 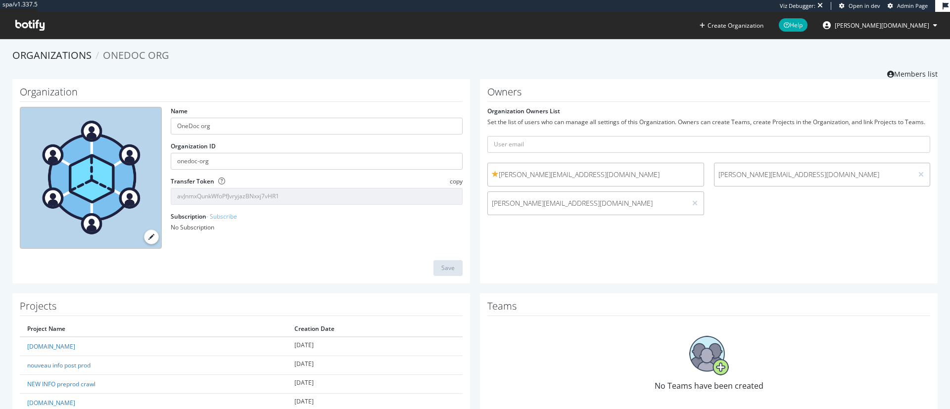 What do you see at coordinates (731, 25) in the screenshot?
I see `button: Create Organization` at bounding box center [731, 25].